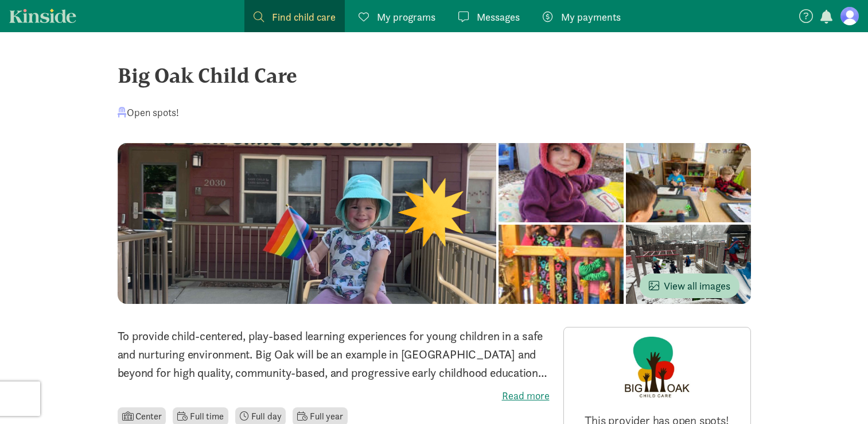  What do you see at coordinates (148, 112) in the screenshot?
I see `div: Open spots!` at bounding box center [148, 112].